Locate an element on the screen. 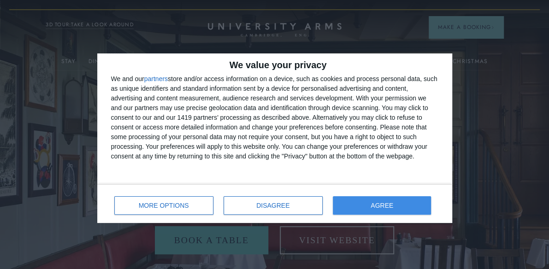 This screenshot has height=269, width=549. h2: We value your privacy is located at coordinates (275, 65).